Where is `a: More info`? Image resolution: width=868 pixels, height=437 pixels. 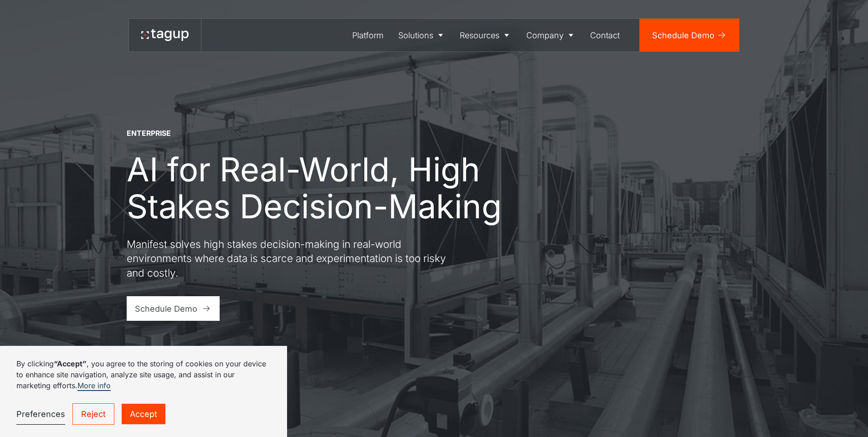
a: More info is located at coordinates (94, 386).